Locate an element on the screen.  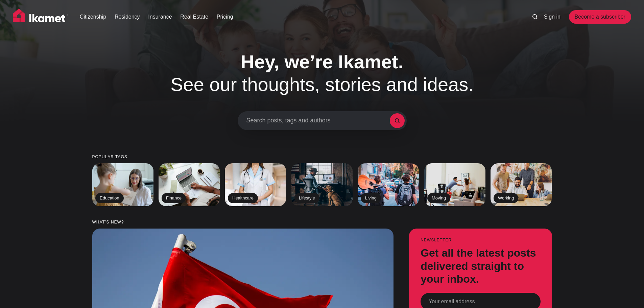
a: Moving is located at coordinates (455, 184).